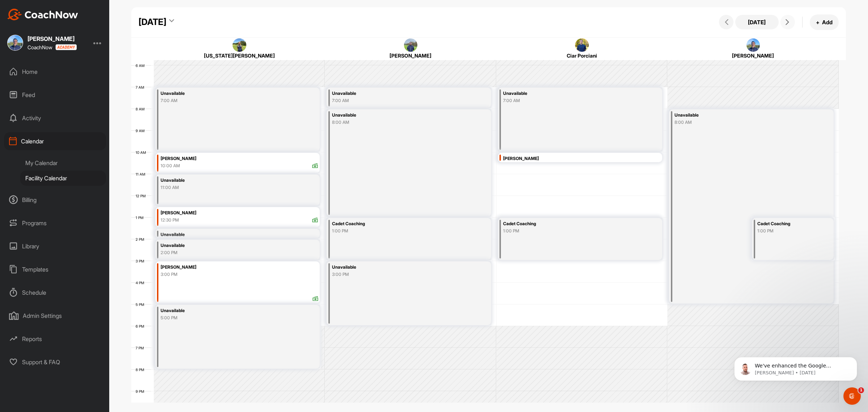  Describe the element at coordinates (171, 166) in the screenshot. I see `div: 10:00 AM` at that location.